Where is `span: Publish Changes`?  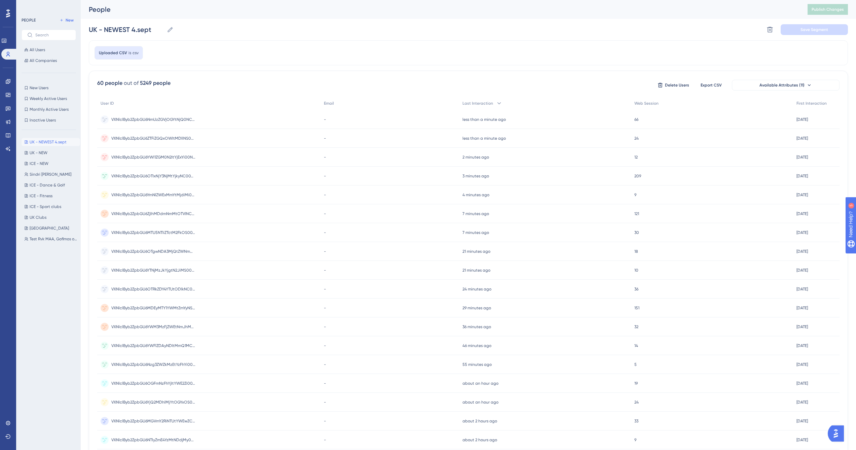 span: Publish Changes is located at coordinates (827, 9).